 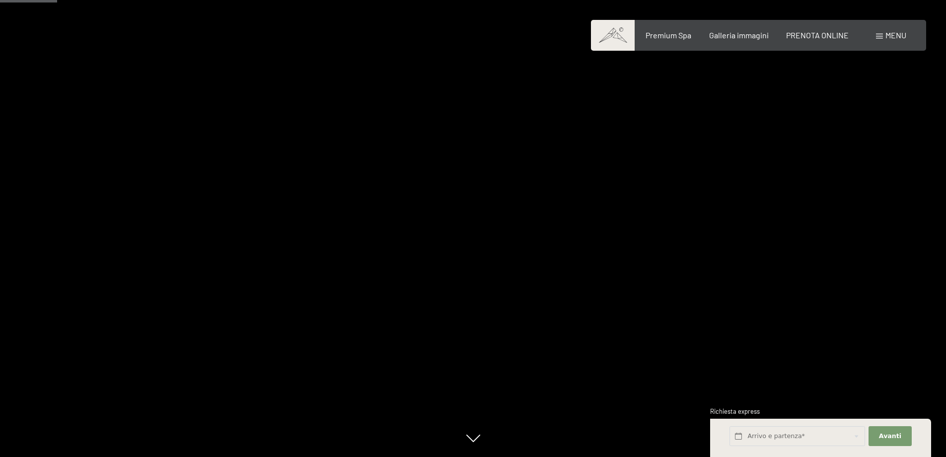 What do you see at coordinates (669, 35) in the screenshot?
I see `span: Premium Spa` at bounding box center [669, 35].